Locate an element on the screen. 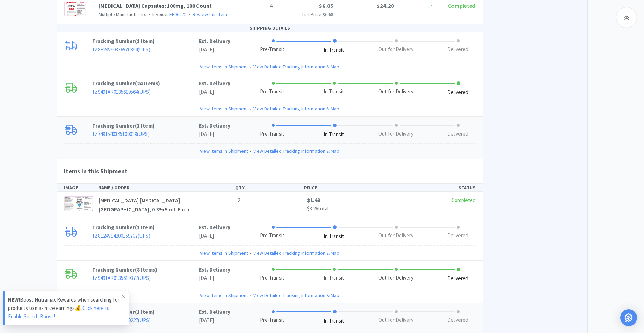  span: $1.63 is located at coordinates (314, 200).